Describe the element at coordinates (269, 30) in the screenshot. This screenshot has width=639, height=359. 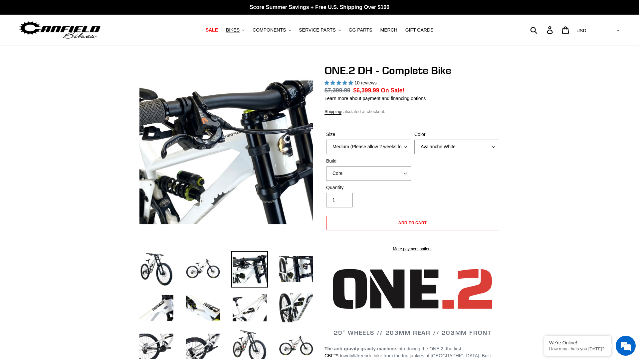
I see `span: COMPONENTS` at that location.